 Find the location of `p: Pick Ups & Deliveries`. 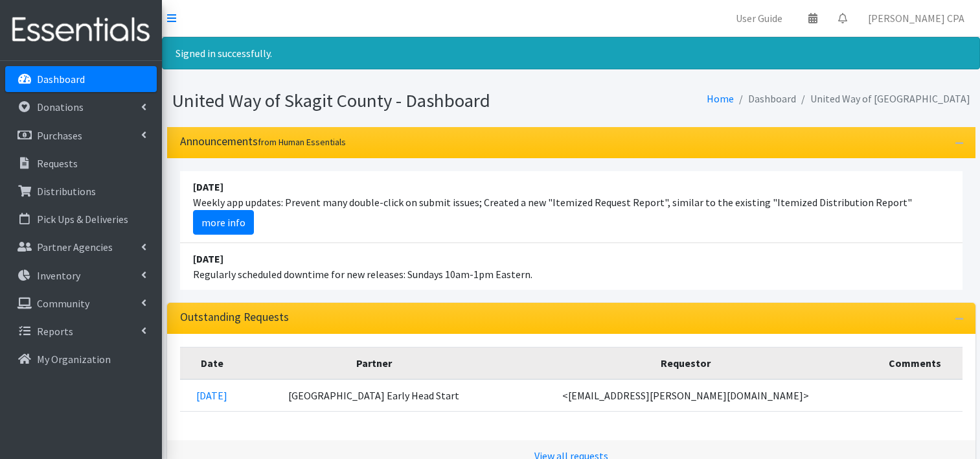

p: Pick Ups & Deliveries is located at coordinates (82, 219).